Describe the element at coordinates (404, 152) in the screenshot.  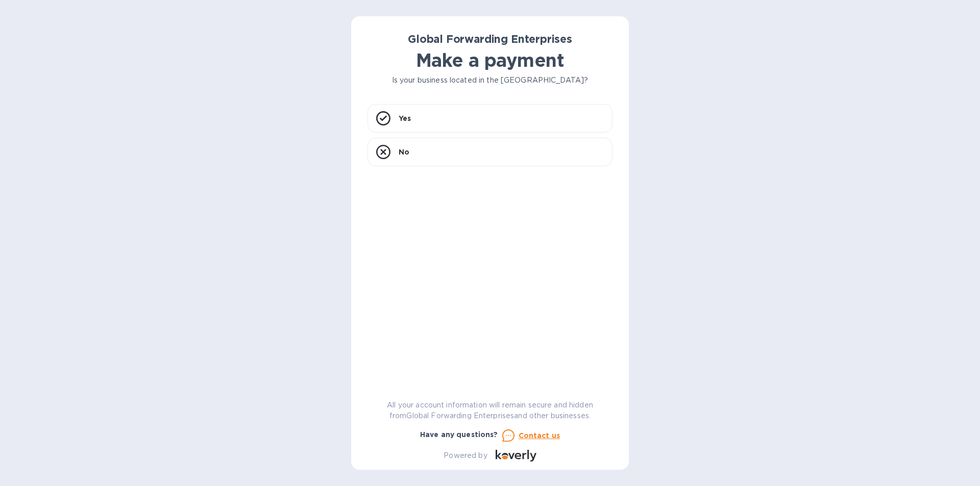
I see `p: No` at that location.